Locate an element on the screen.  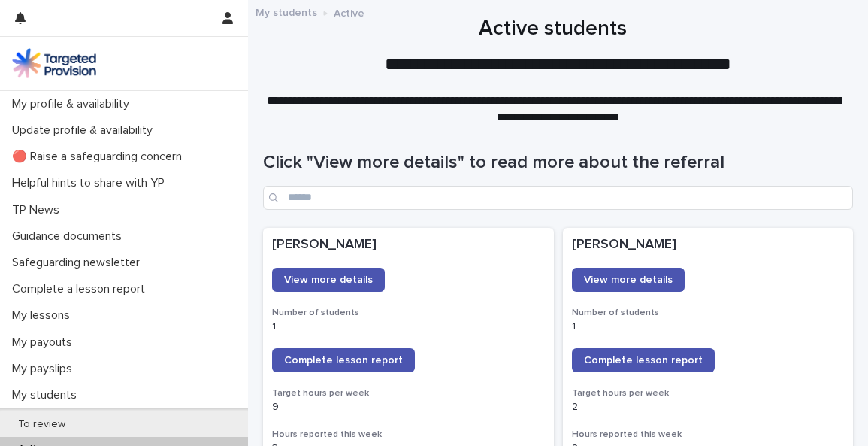
p: My students is located at coordinates (47, 395).